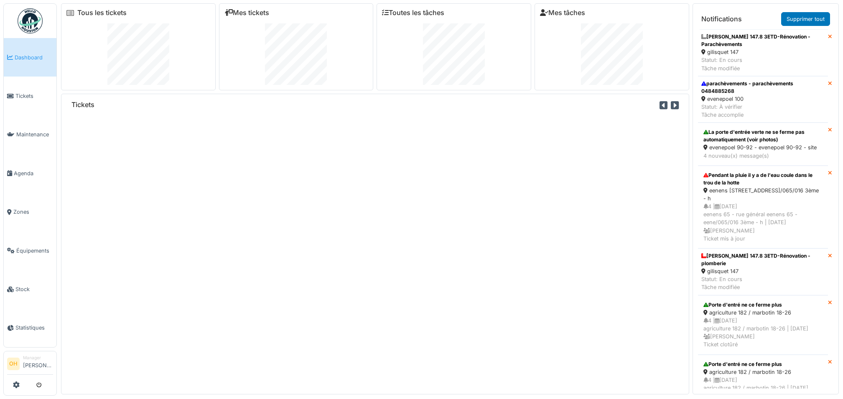 This screenshot has width=843, height=399. What do you see at coordinates (246, 13) in the screenshot?
I see `a: Mes tickets` at bounding box center [246, 13].